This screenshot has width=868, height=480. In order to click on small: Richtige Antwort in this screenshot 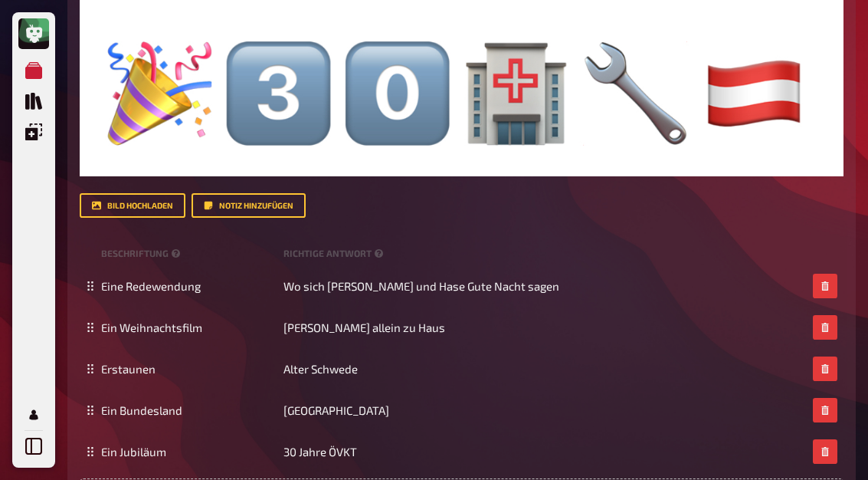, I will do `click(335, 253)`.